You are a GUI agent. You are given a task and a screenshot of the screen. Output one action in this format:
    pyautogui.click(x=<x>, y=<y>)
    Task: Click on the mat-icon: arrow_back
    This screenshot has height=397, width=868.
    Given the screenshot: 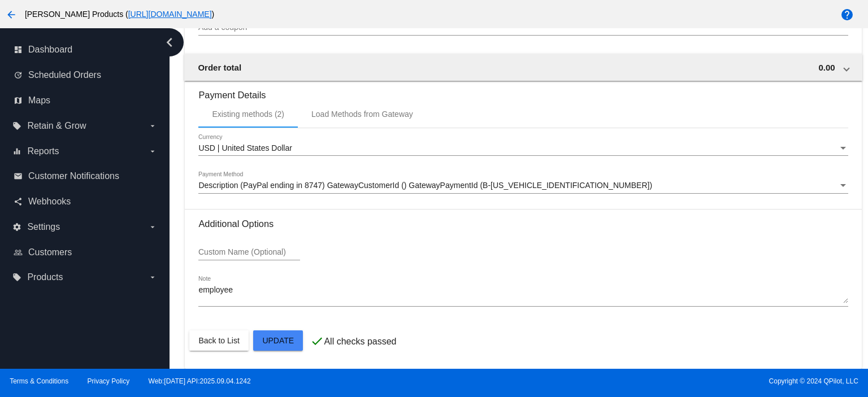 What is the action you would take?
    pyautogui.click(x=11, y=15)
    